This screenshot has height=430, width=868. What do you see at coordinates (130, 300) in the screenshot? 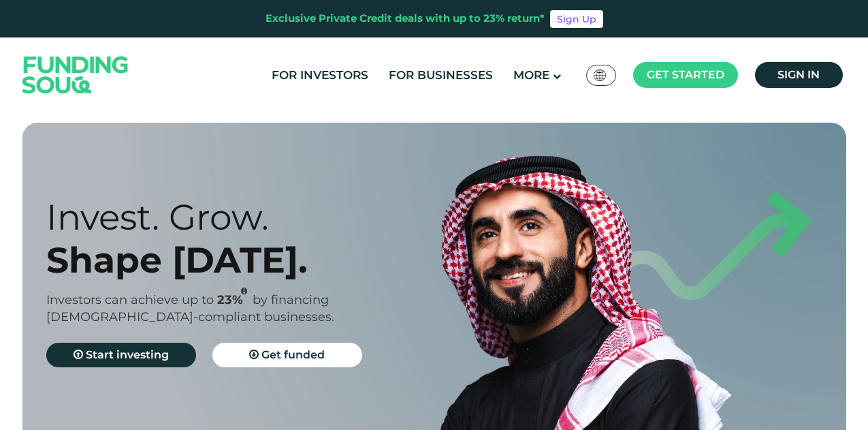
I see `span: Investors can achieve up to` at bounding box center [130, 300].